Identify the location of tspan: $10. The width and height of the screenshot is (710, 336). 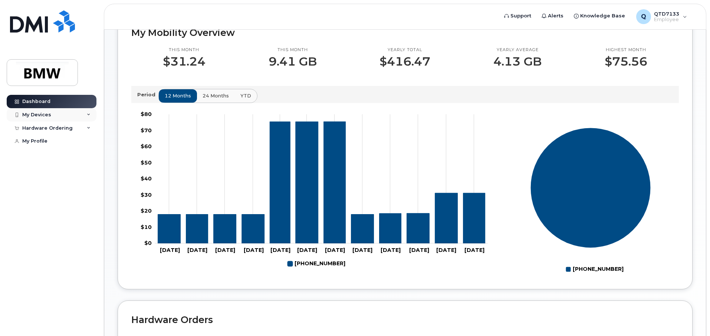
(146, 227).